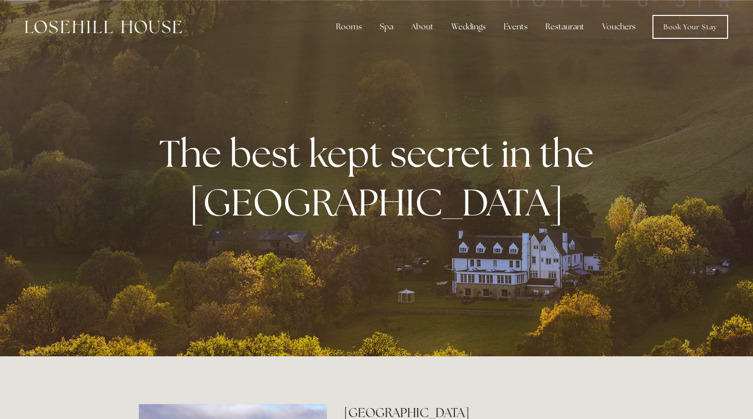 The width and height of the screenshot is (753, 419). What do you see at coordinates (690, 27) in the screenshot?
I see `a: Book Your Stay` at bounding box center [690, 27].